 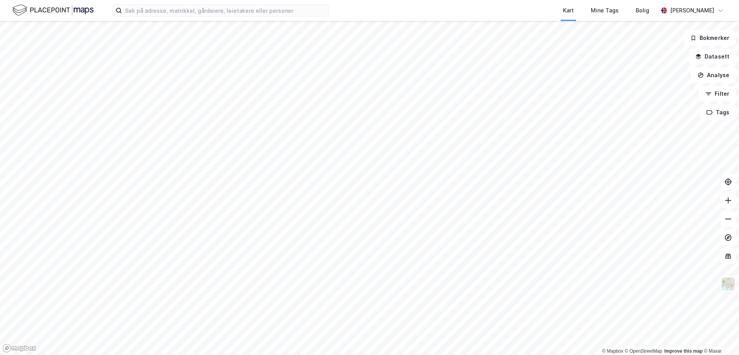 I want to click on a: OpenStreetMap, so click(x=644, y=351).